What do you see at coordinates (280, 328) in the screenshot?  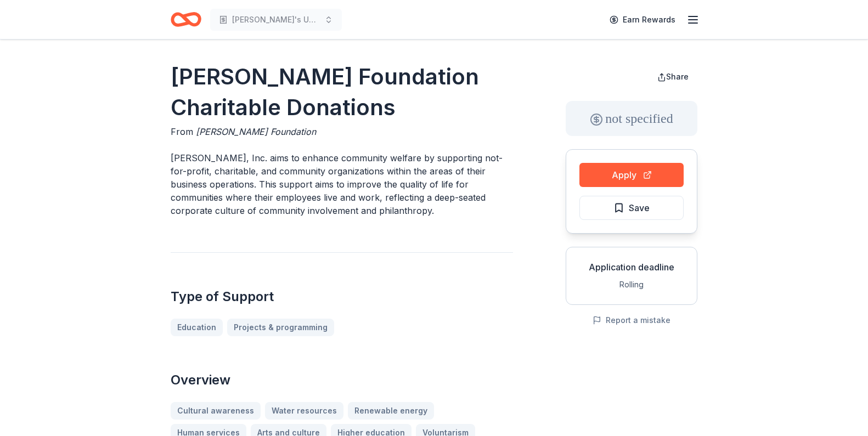 I see `a: Projects & programming` at bounding box center [280, 328].